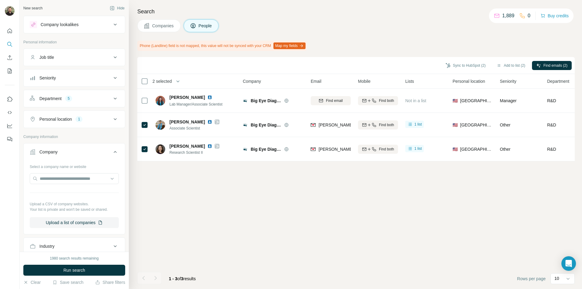 This screenshot has height=289, width=582. What do you see at coordinates (10, 99) in the screenshot?
I see `button: Use Surfe on LinkedIn` at bounding box center [10, 99].